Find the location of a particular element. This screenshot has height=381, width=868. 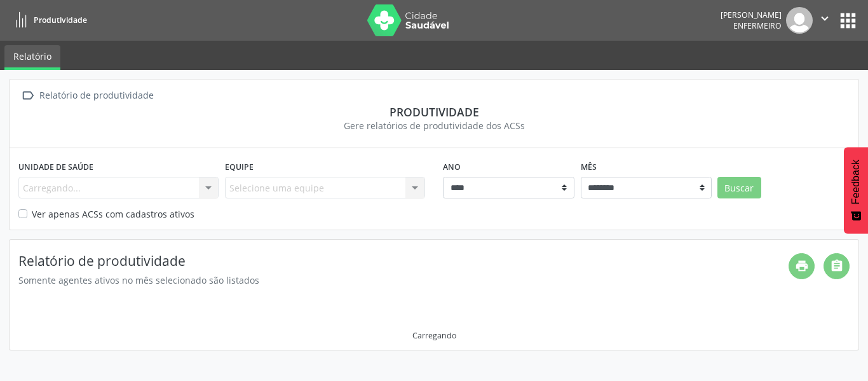

label: Equipe is located at coordinates (239, 167).